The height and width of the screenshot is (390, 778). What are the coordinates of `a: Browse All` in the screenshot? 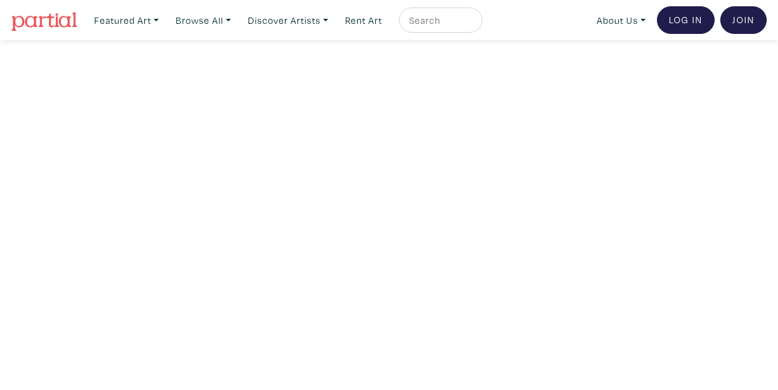 It's located at (203, 20).